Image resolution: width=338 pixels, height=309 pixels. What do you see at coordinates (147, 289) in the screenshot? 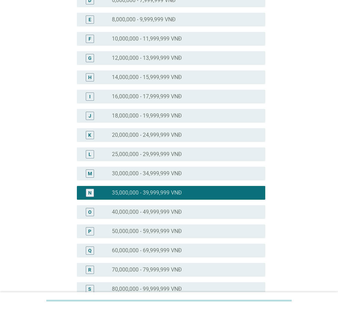
I see `label: 80,000,000 - 99,999,999 VNĐ` at bounding box center [147, 289].